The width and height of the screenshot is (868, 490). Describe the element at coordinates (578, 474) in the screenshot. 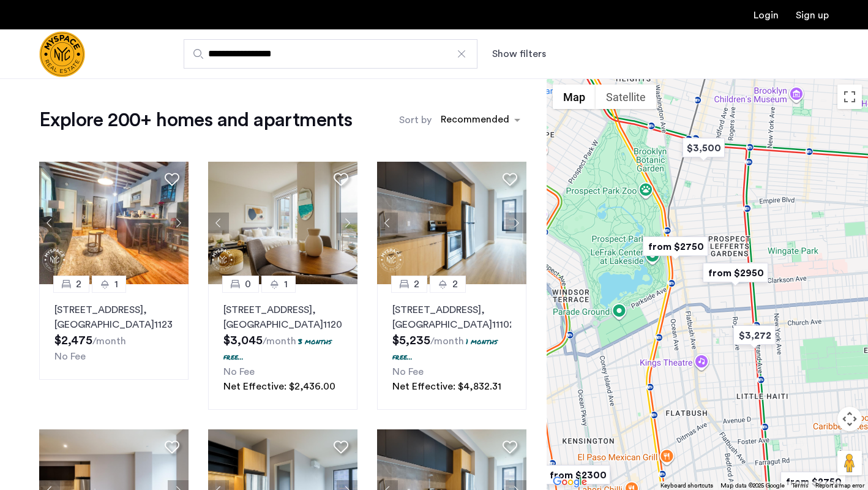

I see `div: from $2300` at that location.